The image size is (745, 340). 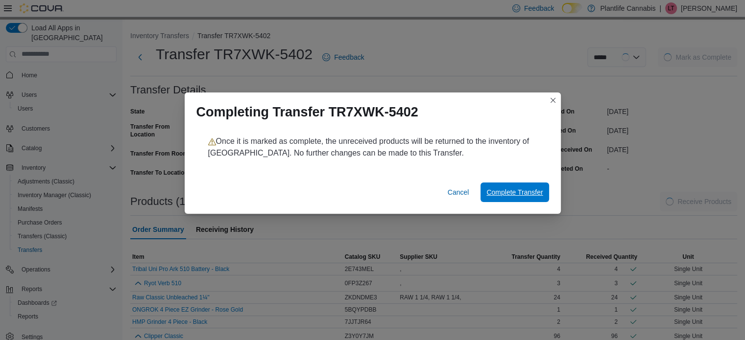 I want to click on button: Cancel, so click(x=459, y=193).